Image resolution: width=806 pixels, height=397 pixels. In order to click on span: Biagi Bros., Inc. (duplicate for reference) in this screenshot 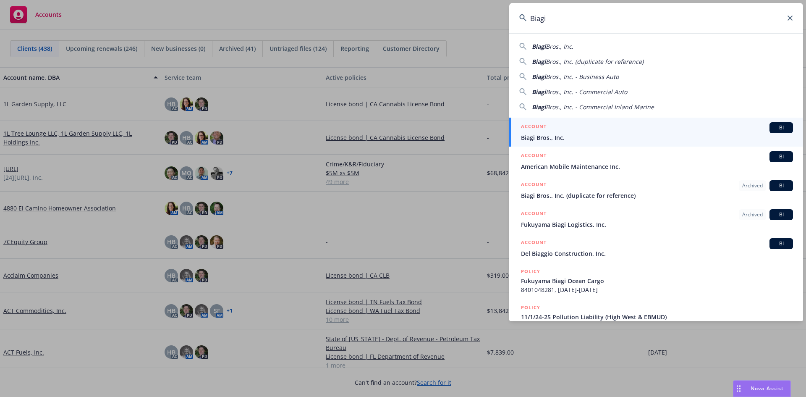, I will do `click(657, 195)`.